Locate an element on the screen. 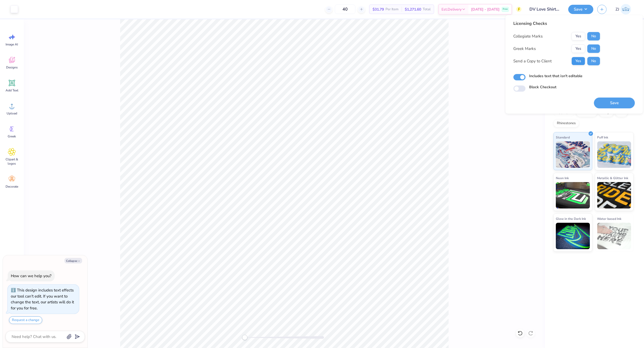 This screenshot has height=348, width=644. span: Greek is located at coordinates (12, 136).